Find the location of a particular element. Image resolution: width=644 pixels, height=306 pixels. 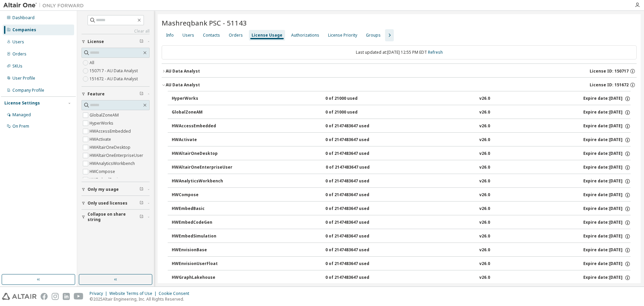

div: SKUs is located at coordinates (18, 66).